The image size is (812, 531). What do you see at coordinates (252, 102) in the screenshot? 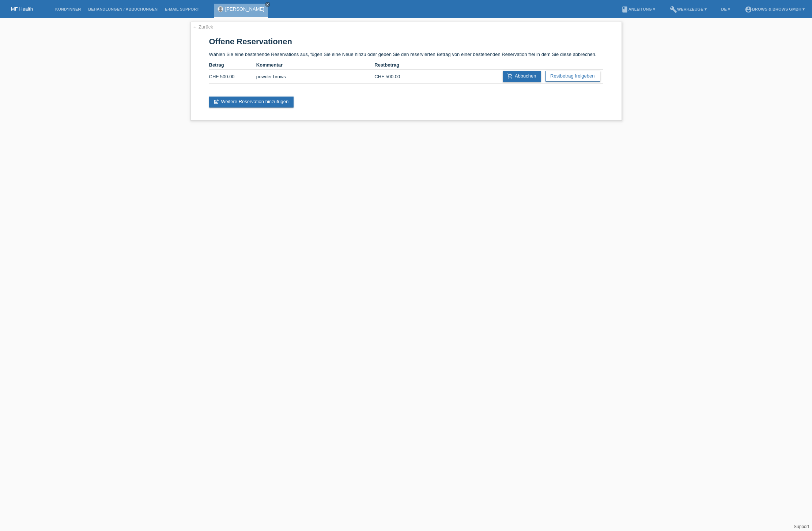
I see `a: post_addWeitere Reservation hinzufügen` at bounding box center [252, 102].